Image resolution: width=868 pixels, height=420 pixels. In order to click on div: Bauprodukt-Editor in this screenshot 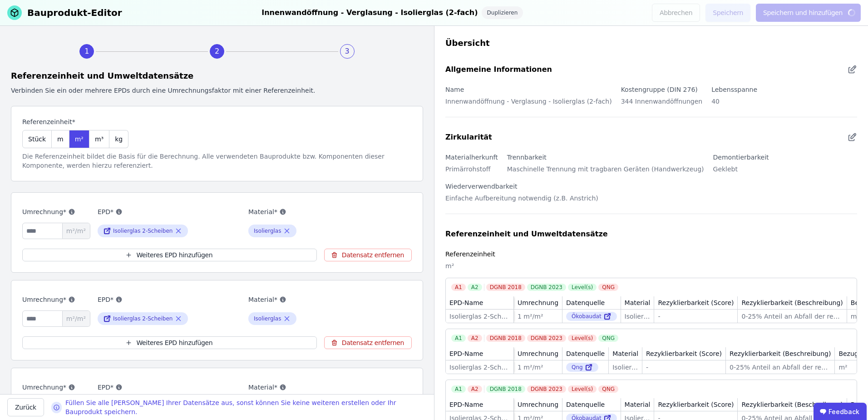, I will do `click(75, 13)`.